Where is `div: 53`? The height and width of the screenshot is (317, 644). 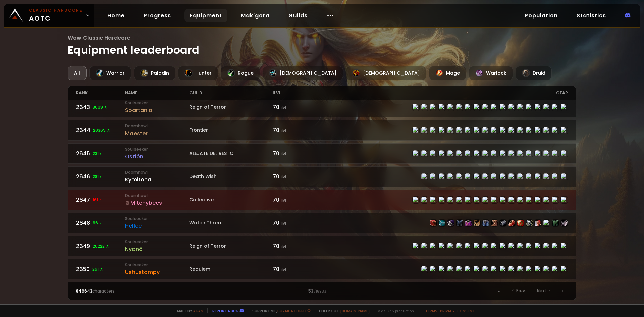
div: 53 is located at coordinates (321, 291).